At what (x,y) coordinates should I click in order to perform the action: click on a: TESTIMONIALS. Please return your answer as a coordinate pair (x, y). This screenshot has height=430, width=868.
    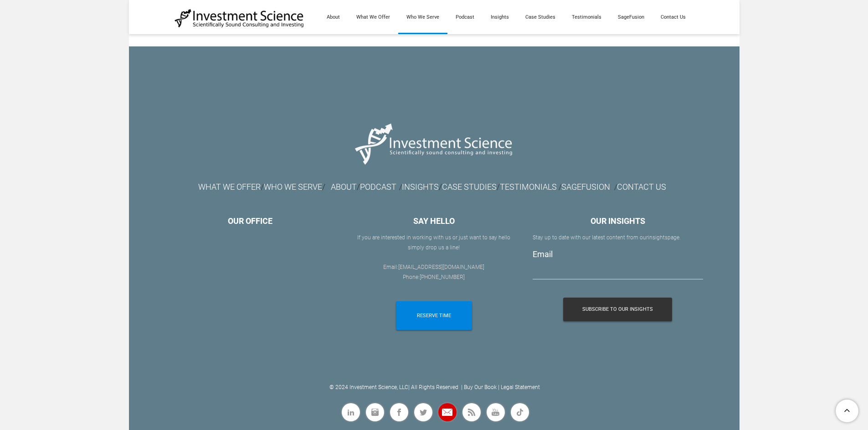
    Looking at the image, I should click on (528, 187).